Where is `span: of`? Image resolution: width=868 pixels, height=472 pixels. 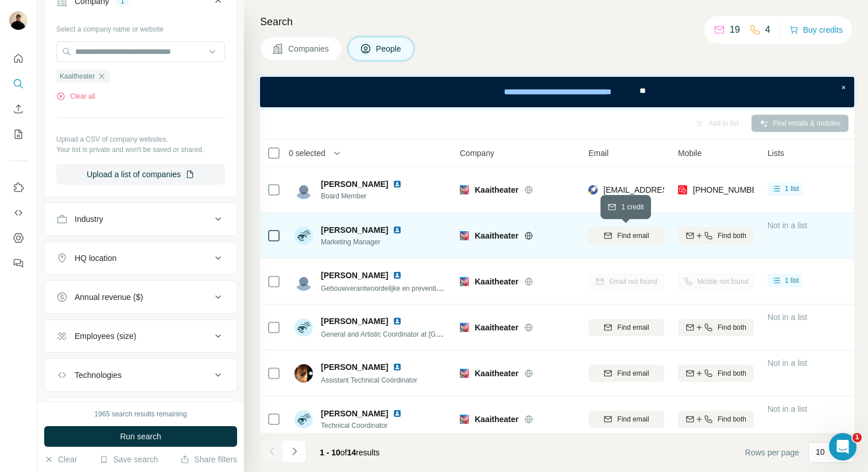 span: of is located at coordinates (344, 453).